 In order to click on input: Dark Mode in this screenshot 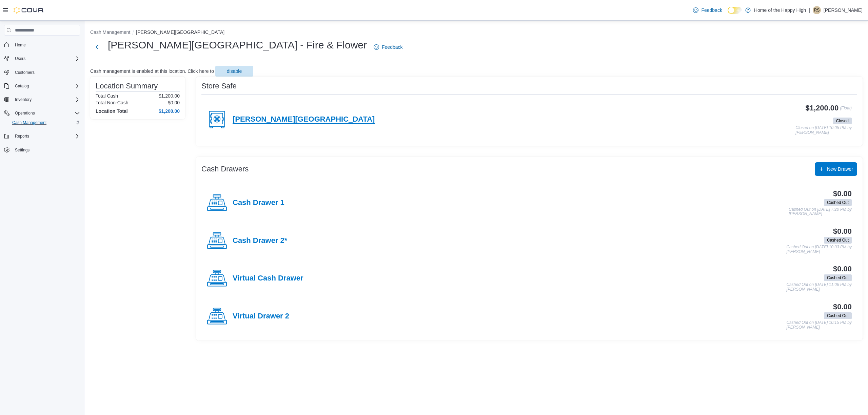, I will do `click(734, 10)`.